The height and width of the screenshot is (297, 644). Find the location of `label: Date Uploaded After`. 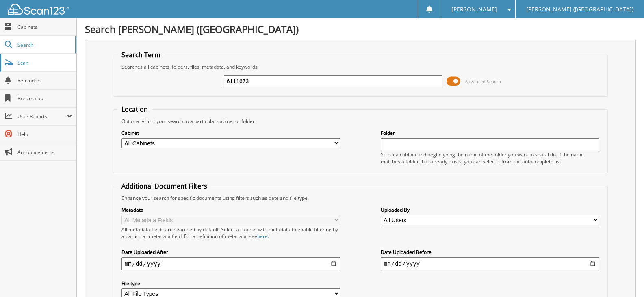

label: Date Uploaded After is located at coordinates (231, 252).